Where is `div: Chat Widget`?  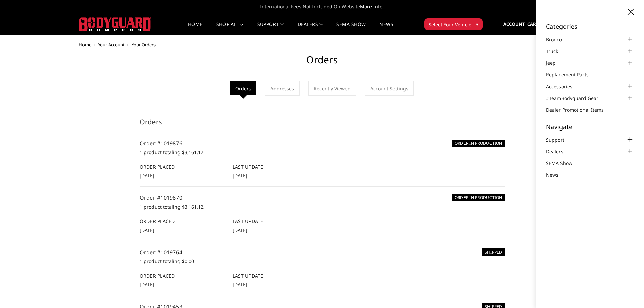 div: Chat Widget is located at coordinates (627, 291).